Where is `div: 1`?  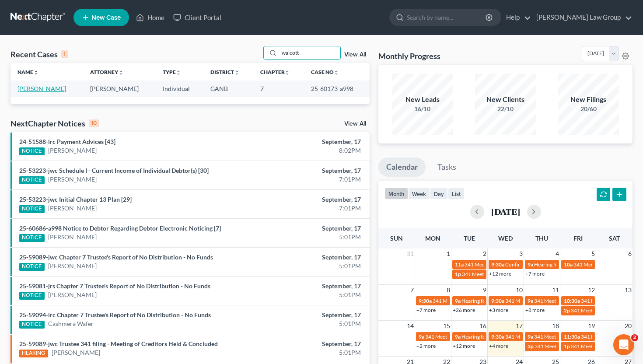
div: 1 is located at coordinates (65, 54).